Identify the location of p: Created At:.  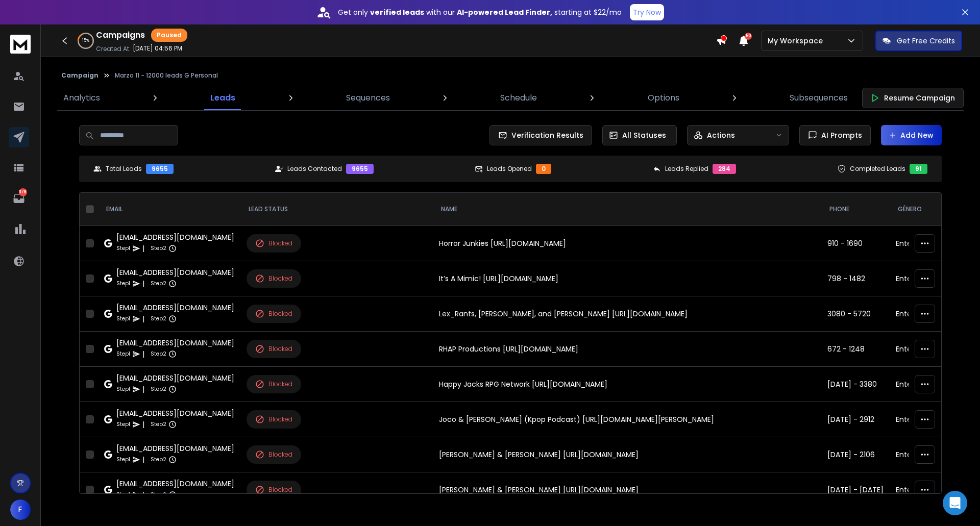
(113, 49).